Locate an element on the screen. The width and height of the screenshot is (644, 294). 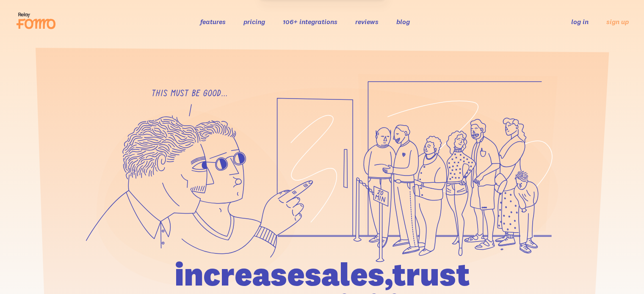
a: pricing is located at coordinates (254, 22).